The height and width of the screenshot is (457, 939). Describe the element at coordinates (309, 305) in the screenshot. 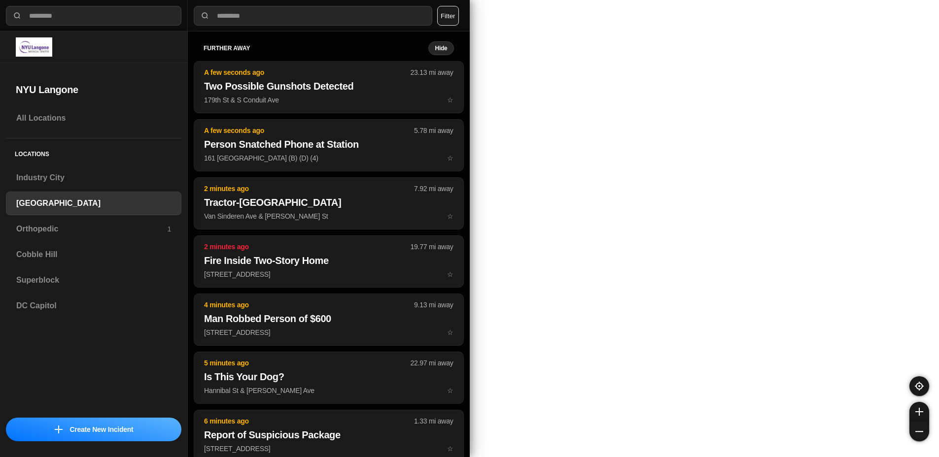

I see `p: 4 minutes ago` at that location.